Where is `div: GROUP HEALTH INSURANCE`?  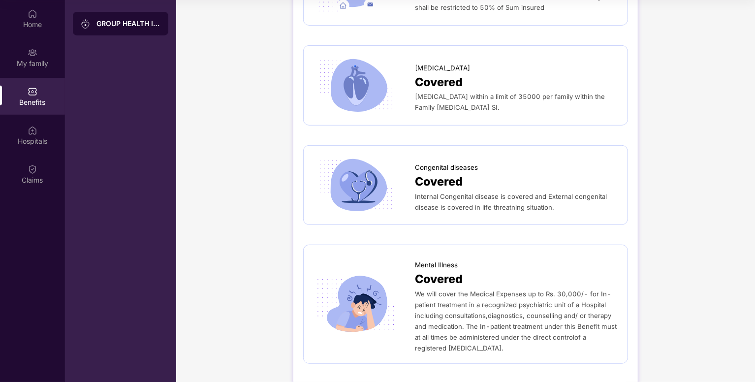 div: GROUP HEALTH INSURANCE is located at coordinates (129, 24).